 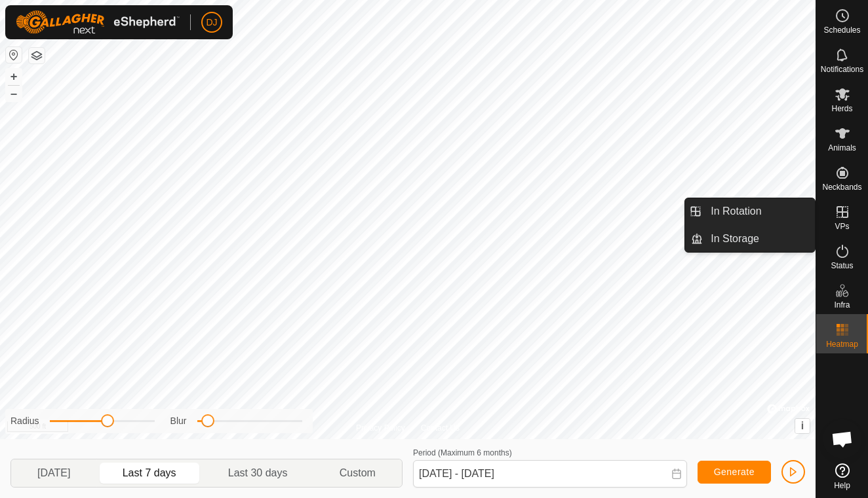 What do you see at coordinates (842, 30) in the screenshot?
I see `span: Schedules` at bounding box center [842, 30].